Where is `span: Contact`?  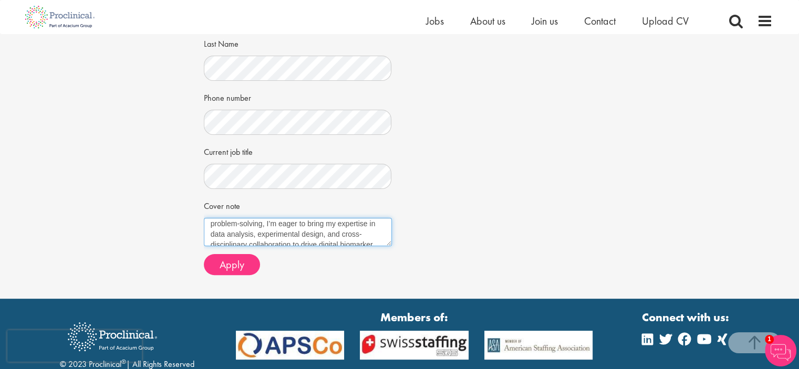
span: Contact is located at coordinates (600, 21).